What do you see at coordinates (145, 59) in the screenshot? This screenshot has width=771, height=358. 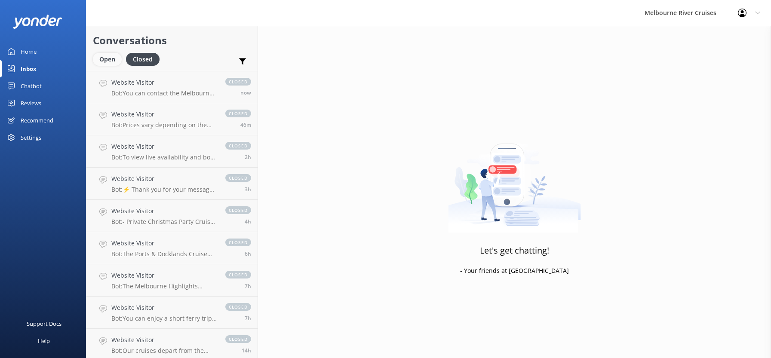 I see `a: Closed` at bounding box center [145, 59].